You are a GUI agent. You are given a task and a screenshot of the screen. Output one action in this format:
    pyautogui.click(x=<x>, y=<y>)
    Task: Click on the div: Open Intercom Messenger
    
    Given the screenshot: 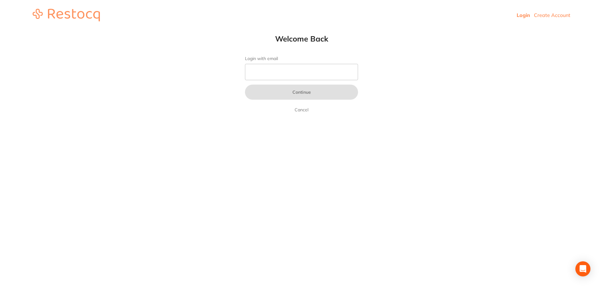 What is the action you would take?
    pyautogui.click(x=583, y=269)
    